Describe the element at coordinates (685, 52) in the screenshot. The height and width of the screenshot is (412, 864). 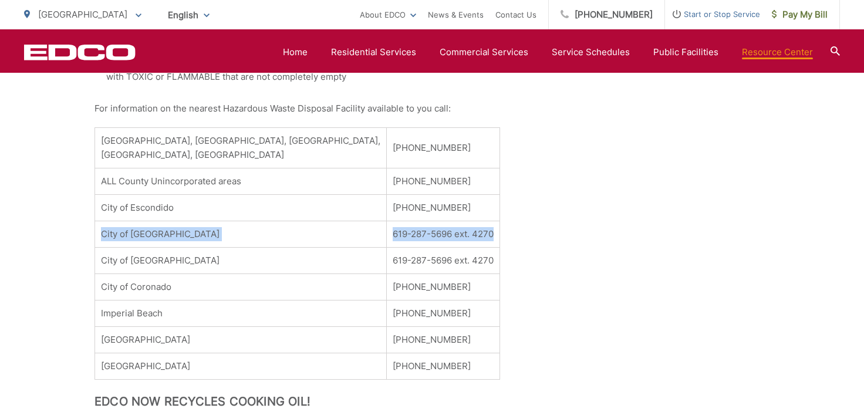
I see `a: Public Facilities` at that location.